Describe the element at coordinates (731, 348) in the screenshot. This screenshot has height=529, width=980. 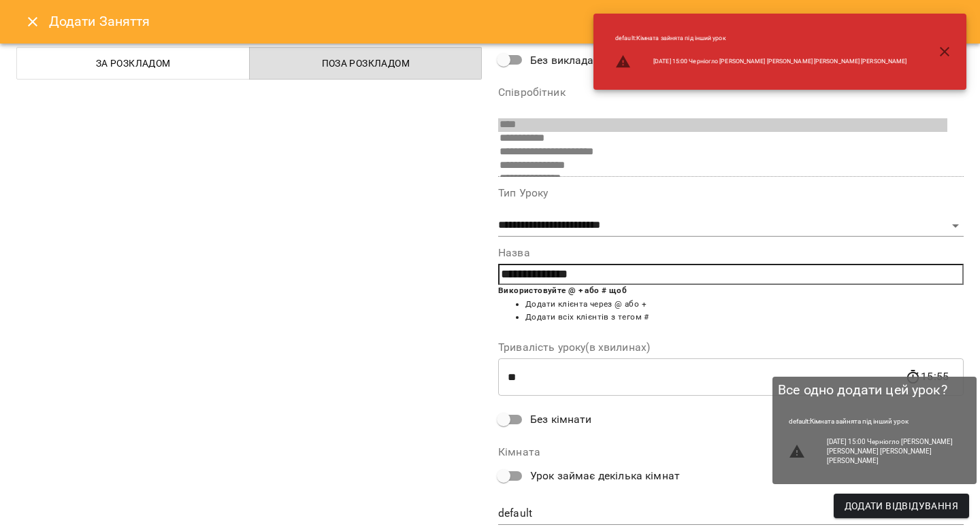
I see `label: Тривалість уроку(в хвилинах)` at that location.